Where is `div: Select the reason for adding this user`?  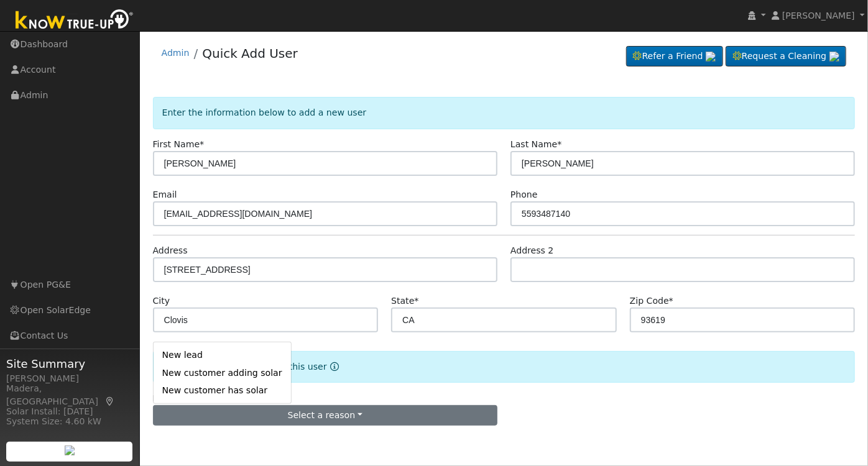 div: Select the reason for adding this user is located at coordinates (504, 367).